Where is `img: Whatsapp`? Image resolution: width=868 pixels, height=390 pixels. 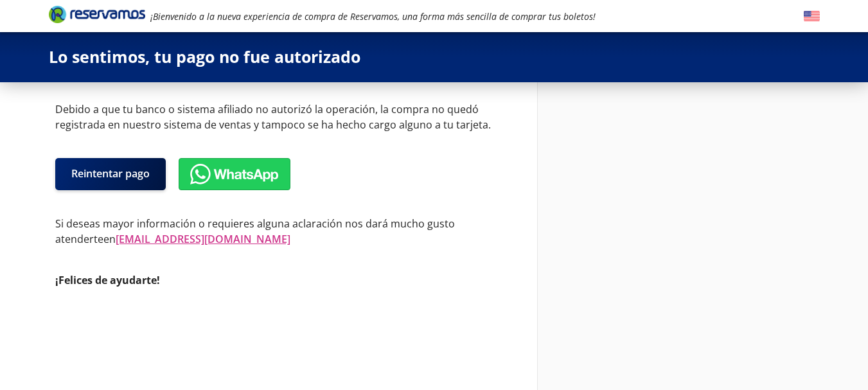
img: Whatsapp is located at coordinates (234, 174).